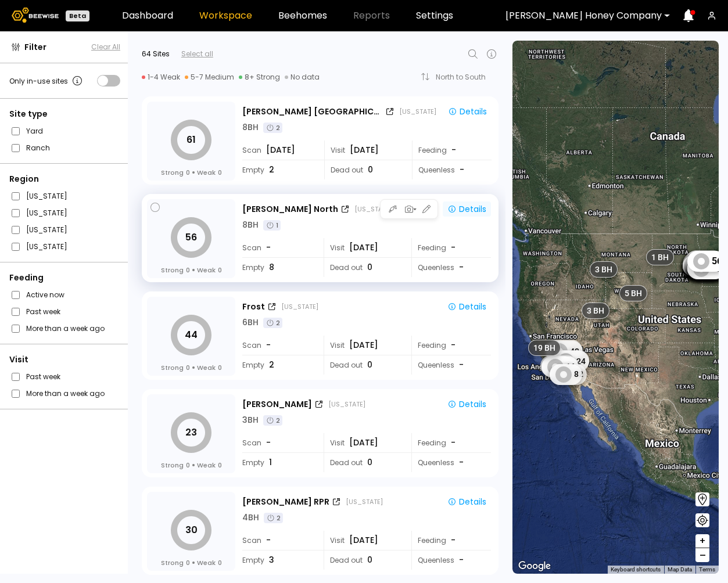  What do you see at coordinates (106, 47) in the screenshot?
I see `span: Clear All` at bounding box center [106, 47].